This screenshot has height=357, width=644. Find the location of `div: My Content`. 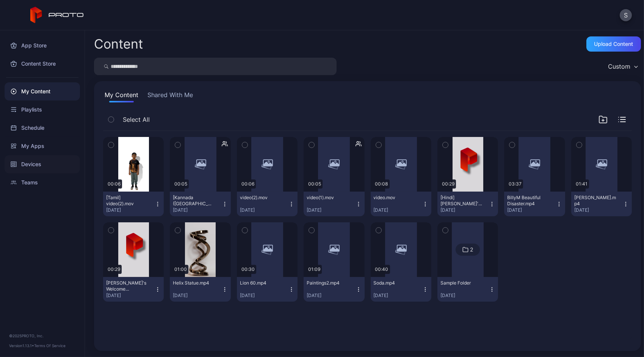

div: My Content is located at coordinates (42, 91).